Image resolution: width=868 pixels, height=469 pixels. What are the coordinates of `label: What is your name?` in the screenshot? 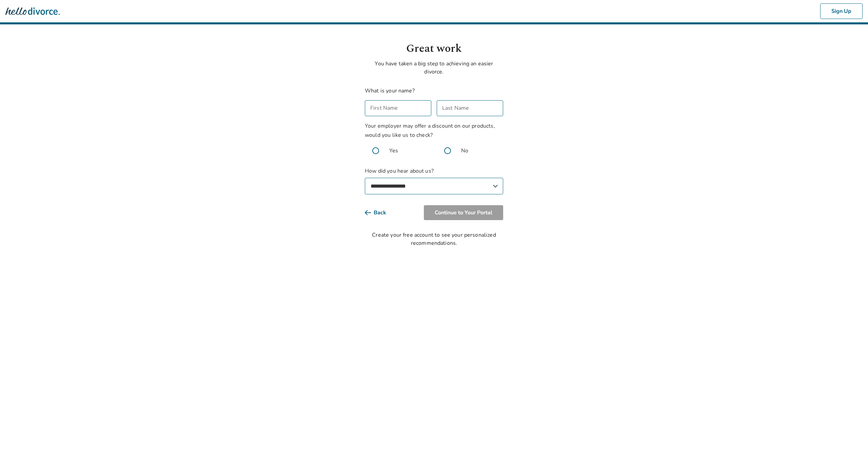 It's located at (390, 91).